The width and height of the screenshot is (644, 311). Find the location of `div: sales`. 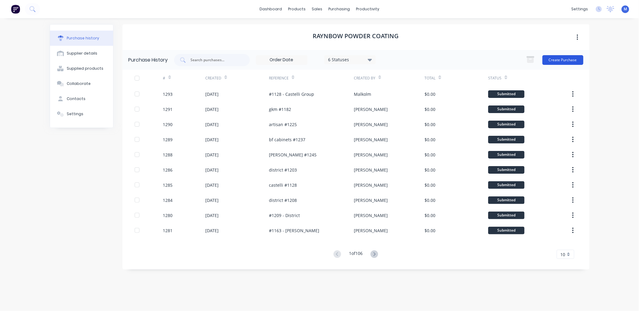

div: sales is located at coordinates (317, 9).